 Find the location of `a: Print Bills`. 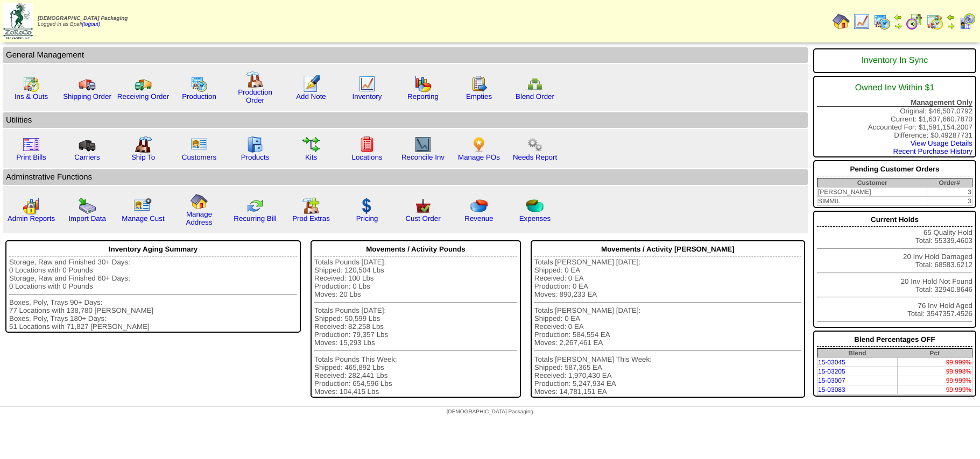

a: Print Bills is located at coordinates (31, 157).